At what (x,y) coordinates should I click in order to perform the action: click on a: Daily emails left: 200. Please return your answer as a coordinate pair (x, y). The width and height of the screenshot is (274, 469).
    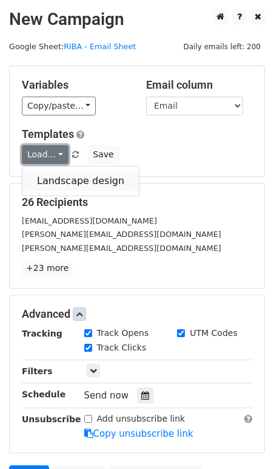
    Looking at the image, I should click on (222, 46).